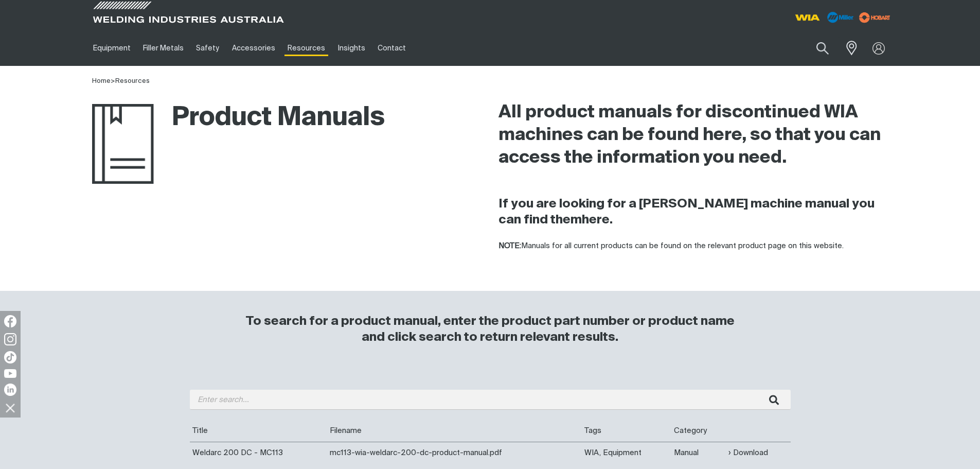 The width and height of the screenshot is (980, 469). What do you see at coordinates (874, 17) in the screenshot?
I see `img: miller` at bounding box center [874, 17].